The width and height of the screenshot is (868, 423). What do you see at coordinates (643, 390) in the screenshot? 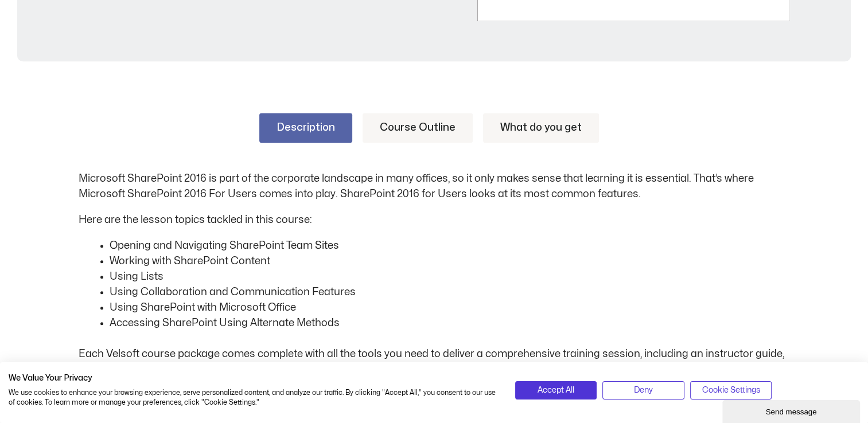
I see `span: Deny` at bounding box center [643, 390].